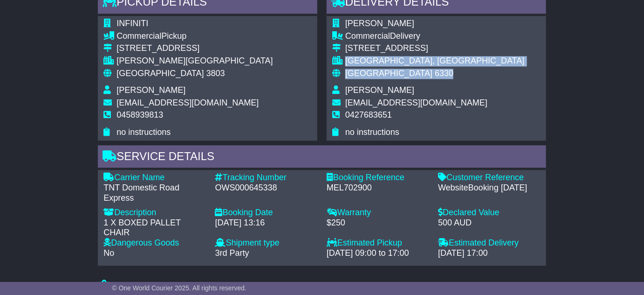 The height and width of the screenshot is (295, 644). What do you see at coordinates (154, 212) in the screenshot?
I see `div: Description` at bounding box center [154, 212].